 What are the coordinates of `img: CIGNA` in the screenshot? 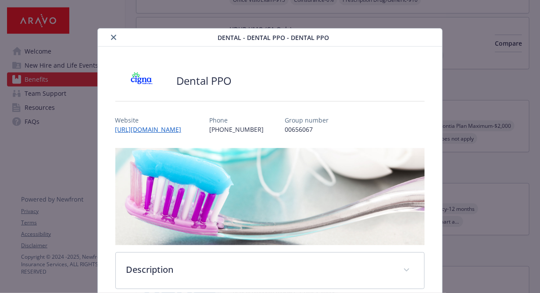 It's located at (142, 81).